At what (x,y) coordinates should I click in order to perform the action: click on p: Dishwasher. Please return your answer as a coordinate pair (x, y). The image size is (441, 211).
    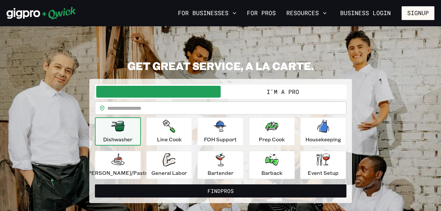
    Looking at the image, I should click on (118, 139).